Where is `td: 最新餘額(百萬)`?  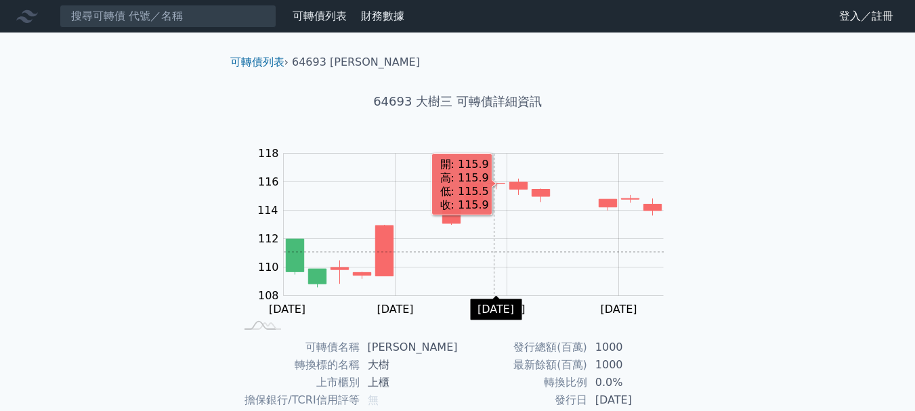 td: 最新餘額(百萬) is located at coordinates (522, 365).